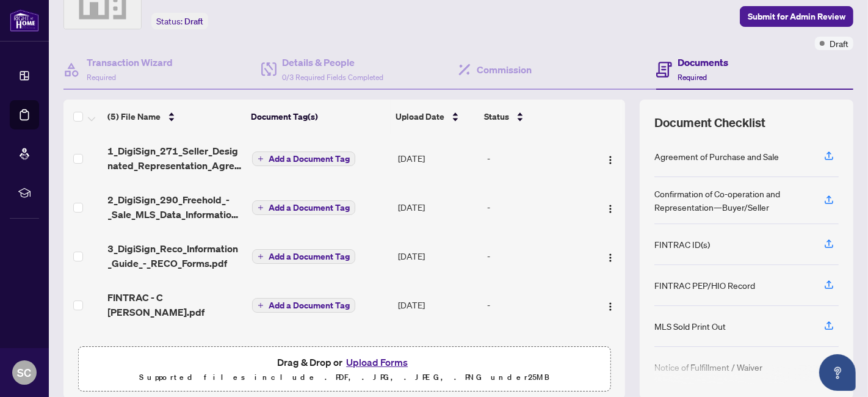 This screenshot has height=397, width=868. I want to click on th: Document Tag(s), so click(318, 117).